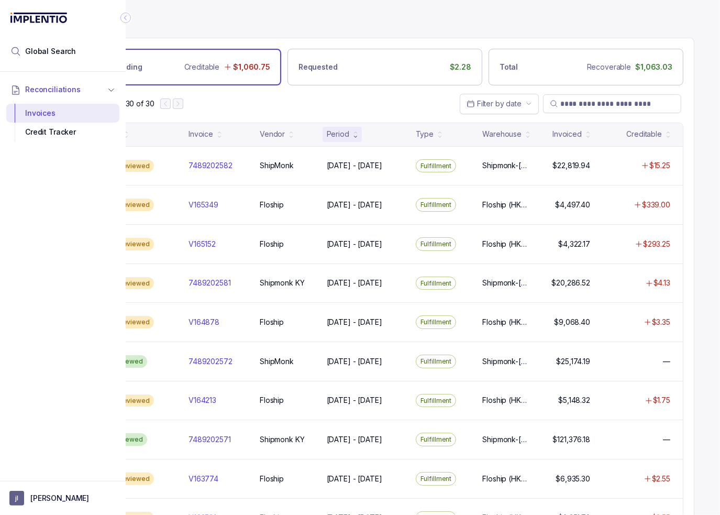  What do you see at coordinates (572, 440) in the screenshot?
I see `p: $121,376.18` at bounding box center [572, 440].